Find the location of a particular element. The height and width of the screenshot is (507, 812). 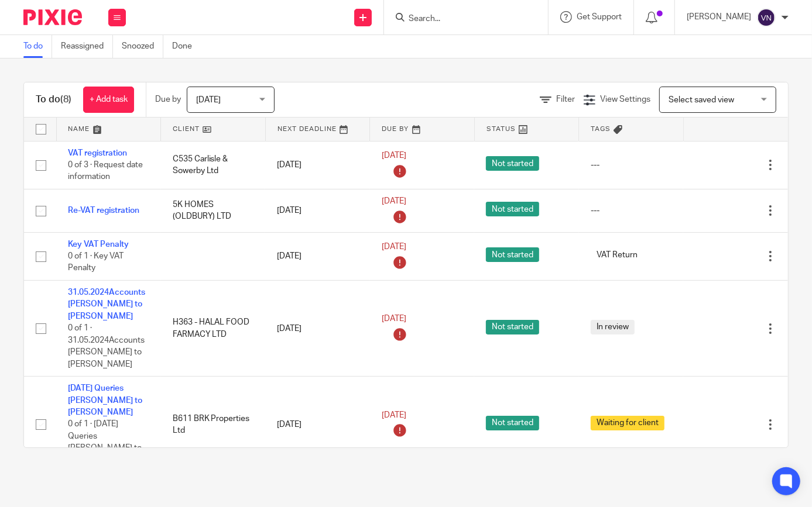

span: In review is located at coordinates (612, 327).